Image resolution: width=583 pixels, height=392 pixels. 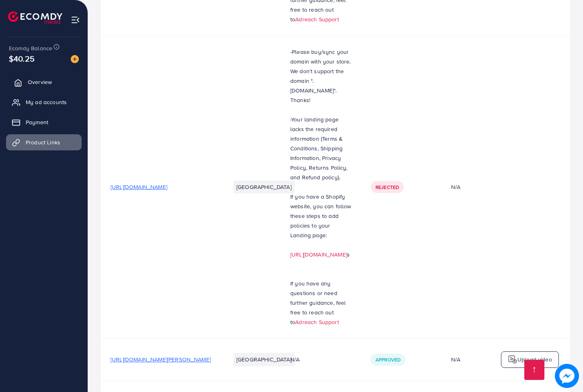 What do you see at coordinates (44, 102) in the screenshot?
I see `a: My ad accounts` at bounding box center [44, 102].